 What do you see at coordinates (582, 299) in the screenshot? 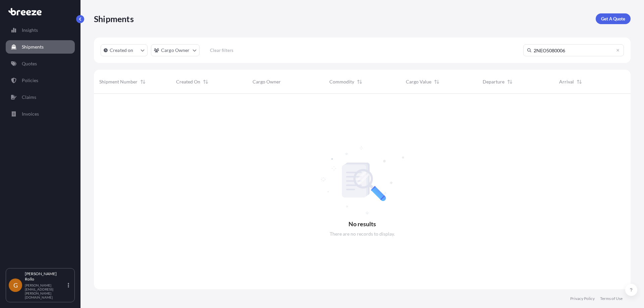
I see `a: Privacy Policy` at bounding box center [582, 299].